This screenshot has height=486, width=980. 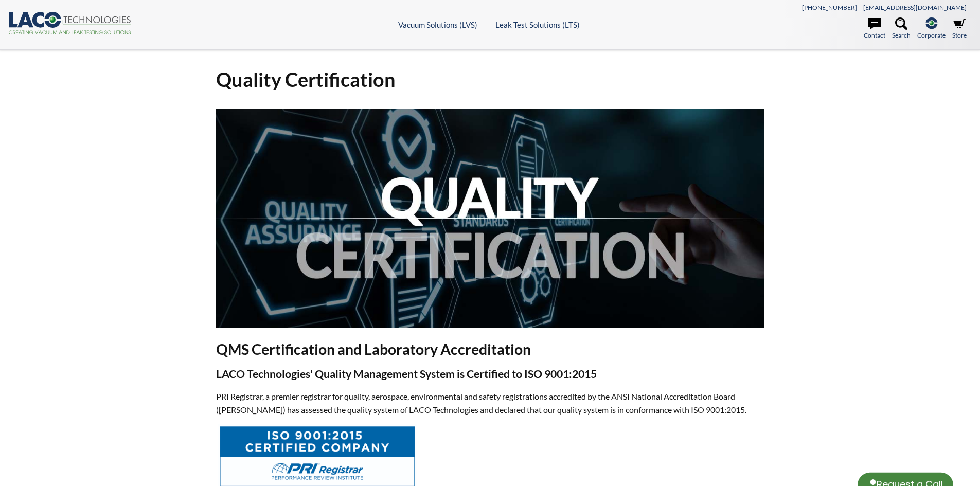 What do you see at coordinates (959, 29) in the screenshot?
I see `a: Store` at bounding box center [959, 29].